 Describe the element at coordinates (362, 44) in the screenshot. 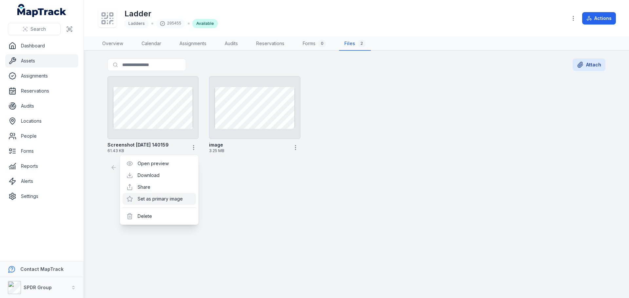

I see `div: 2` at that location.